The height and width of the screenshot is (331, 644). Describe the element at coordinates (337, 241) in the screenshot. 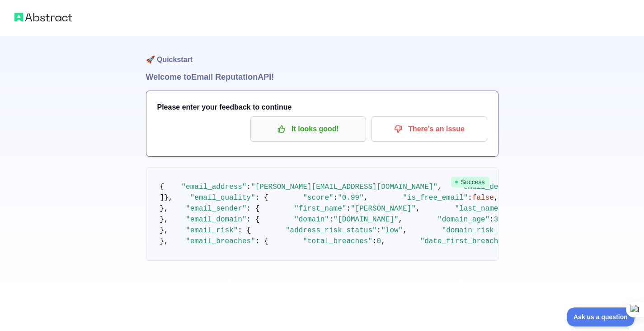

I see `span: "total_breaches"` at that location.